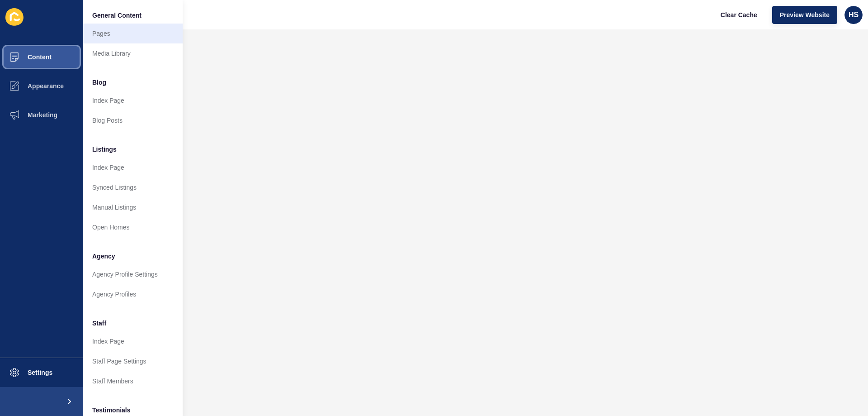  I want to click on span: Agency, so click(104, 256).